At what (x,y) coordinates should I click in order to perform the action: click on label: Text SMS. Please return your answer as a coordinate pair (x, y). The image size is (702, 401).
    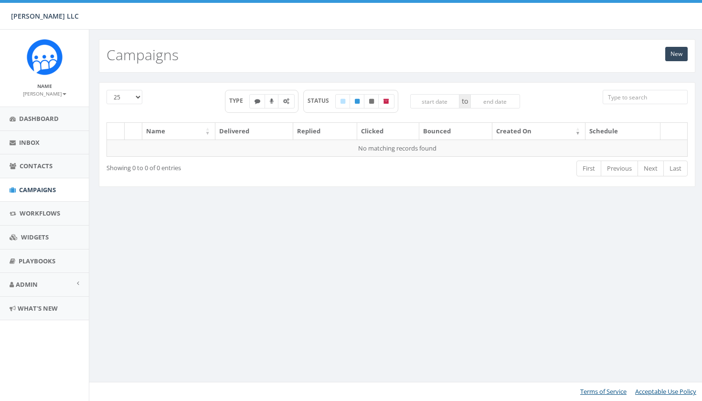
    Looking at the image, I should click on (258, 101).